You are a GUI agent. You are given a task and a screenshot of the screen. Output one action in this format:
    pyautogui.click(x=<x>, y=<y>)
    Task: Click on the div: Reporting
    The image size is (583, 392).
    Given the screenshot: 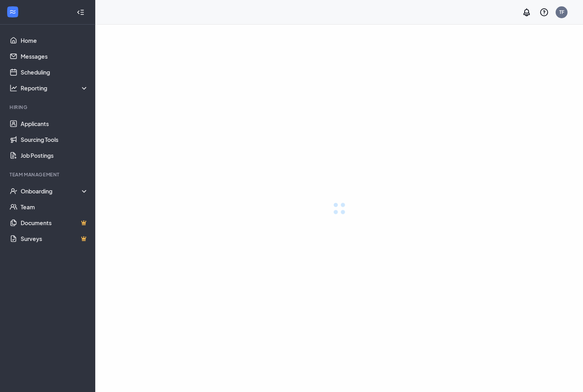 What is the action you would take?
    pyautogui.click(x=55, y=88)
    